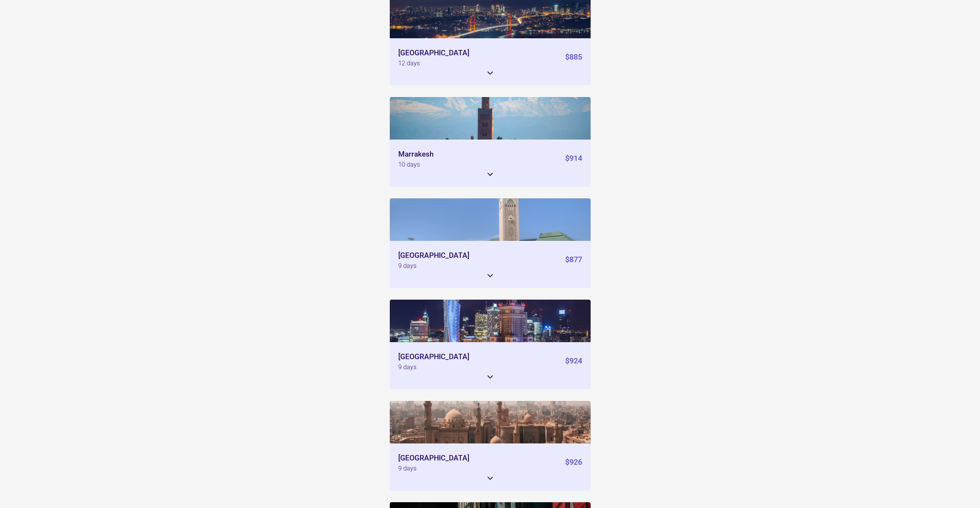  What do you see at coordinates (409, 63) in the screenshot?
I see `div: 12 days` at bounding box center [409, 63].